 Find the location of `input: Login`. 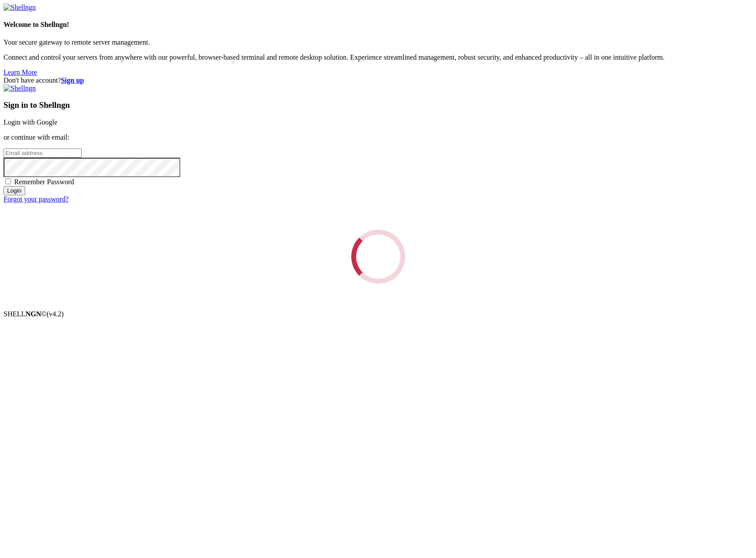

input: Login is located at coordinates (14, 191).